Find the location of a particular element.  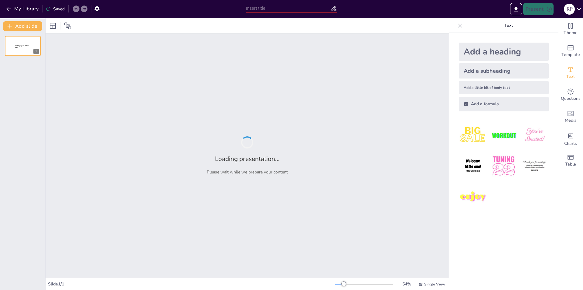

span: Sendsteps presentation editor is located at coordinates (22, 46).